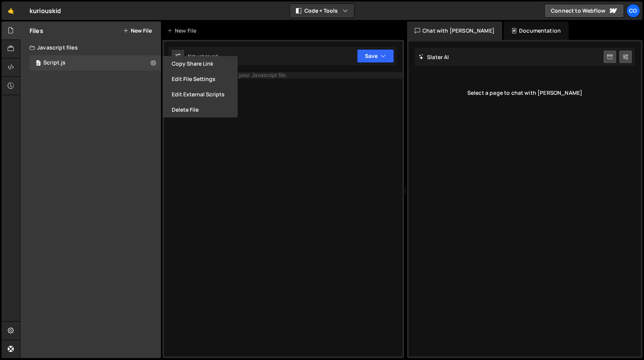 Image resolution: width=644 pixels, height=360 pixels. I want to click on button: Edit External Scripts, so click(200, 94).